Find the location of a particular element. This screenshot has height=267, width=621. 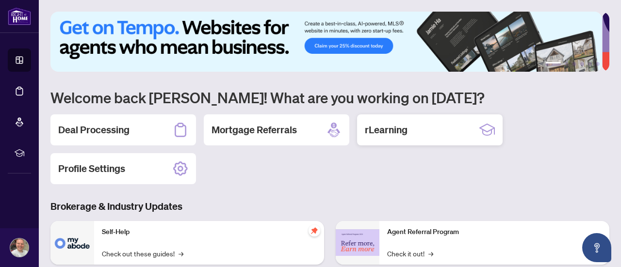

button: 5 is located at coordinates (590, 64).